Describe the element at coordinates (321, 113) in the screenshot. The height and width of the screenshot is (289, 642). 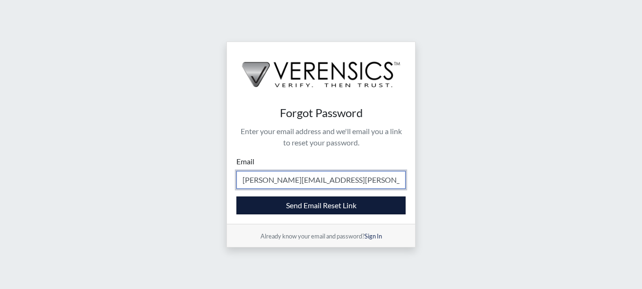
I see `h4: Forgot Password` at that location.